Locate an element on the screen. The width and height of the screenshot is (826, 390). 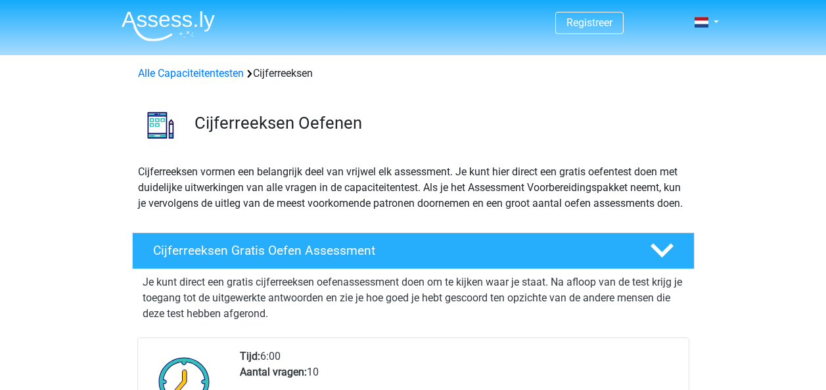
a: Alle Capaciteitentesten is located at coordinates (190, 73).